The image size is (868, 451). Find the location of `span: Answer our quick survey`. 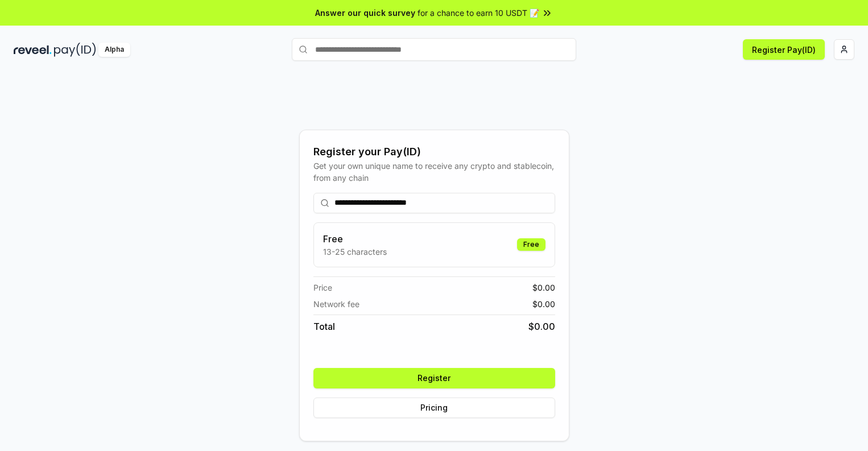

span: Answer our quick survey is located at coordinates (365, 12).